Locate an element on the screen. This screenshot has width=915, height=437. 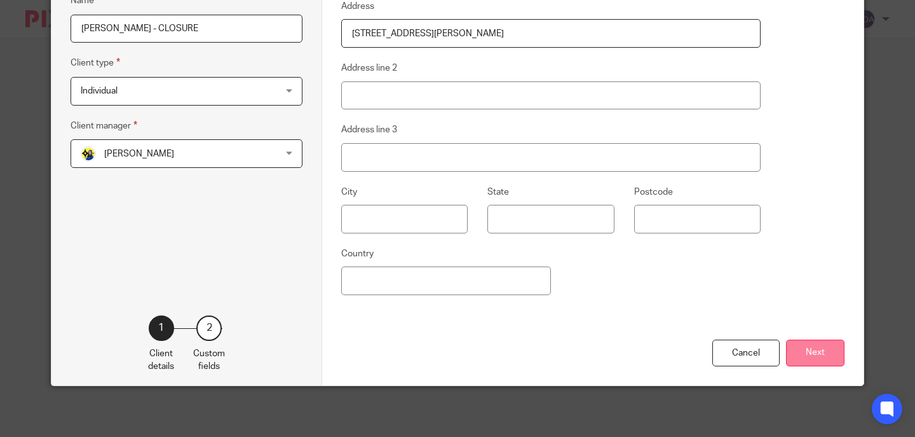
div: 2 is located at coordinates (209, 328).